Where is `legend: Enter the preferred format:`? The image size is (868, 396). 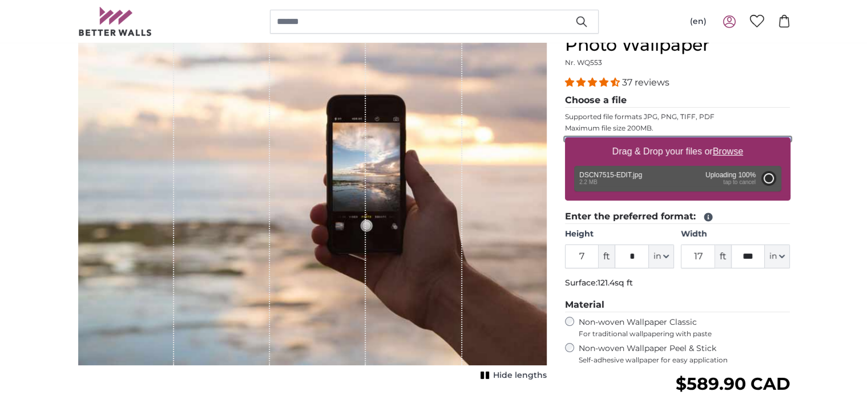
legend: Enter the preferred format: is located at coordinates (677, 216).